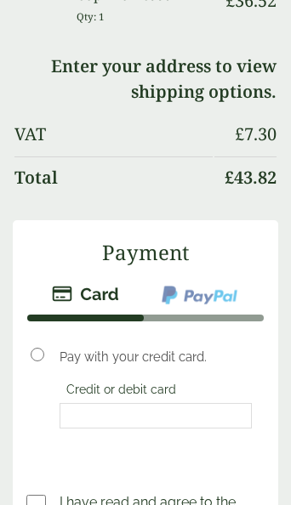 The image size is (291, 505). What do you see at coordinates (145, 242) in the screenshot?
I see `h3: Payment` at bounding box center [145, 242].